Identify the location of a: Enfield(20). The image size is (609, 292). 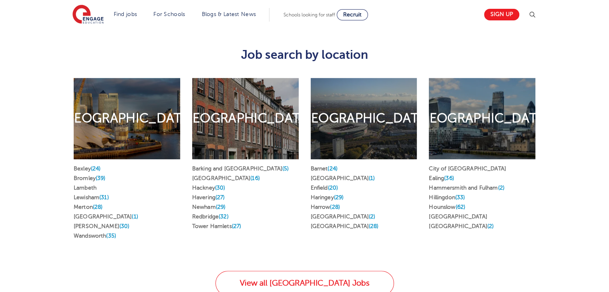
(324, 188).